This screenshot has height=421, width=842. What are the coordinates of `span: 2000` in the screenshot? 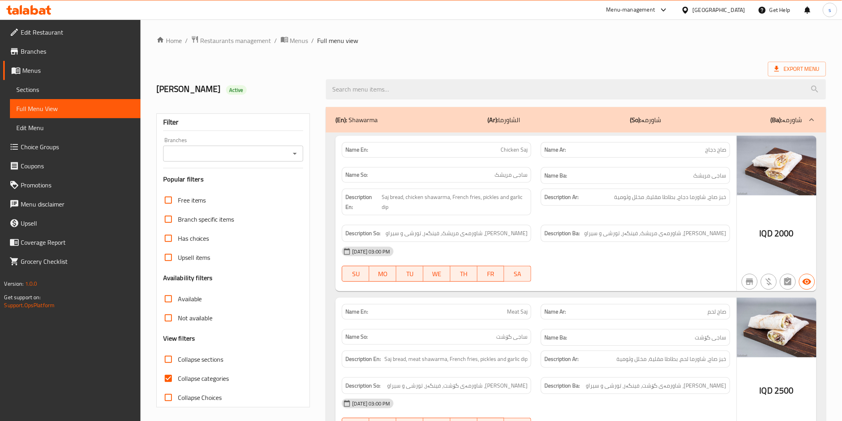 It's located at (784, 233).